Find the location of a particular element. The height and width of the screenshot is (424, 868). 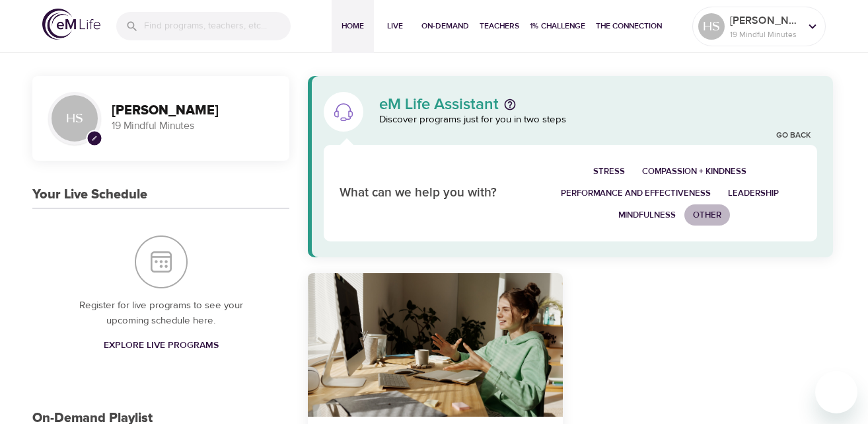

span: On-Demand is located at coordinates (446, 26).